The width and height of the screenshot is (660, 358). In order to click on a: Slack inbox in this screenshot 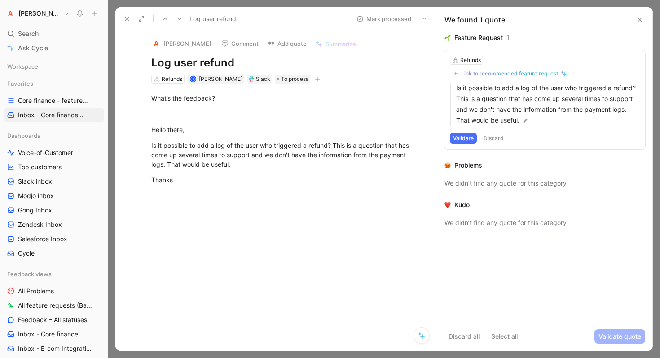, I will do `click(54, 181)`.